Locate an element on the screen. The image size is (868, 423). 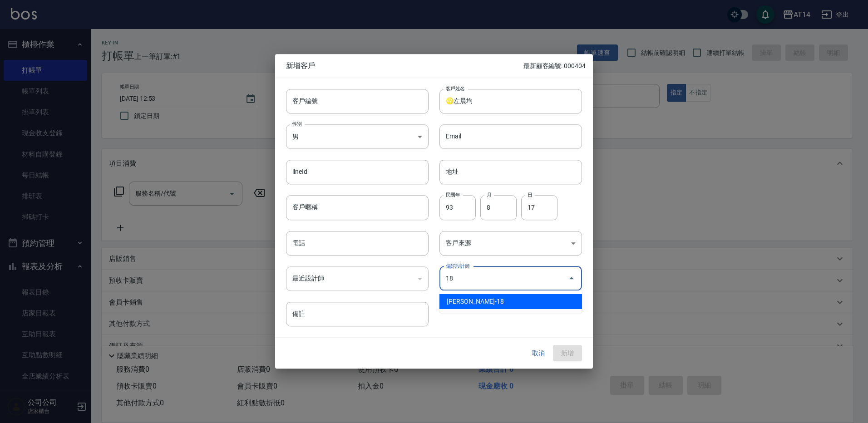
label: 性別 is located at coordinates (297, 123).